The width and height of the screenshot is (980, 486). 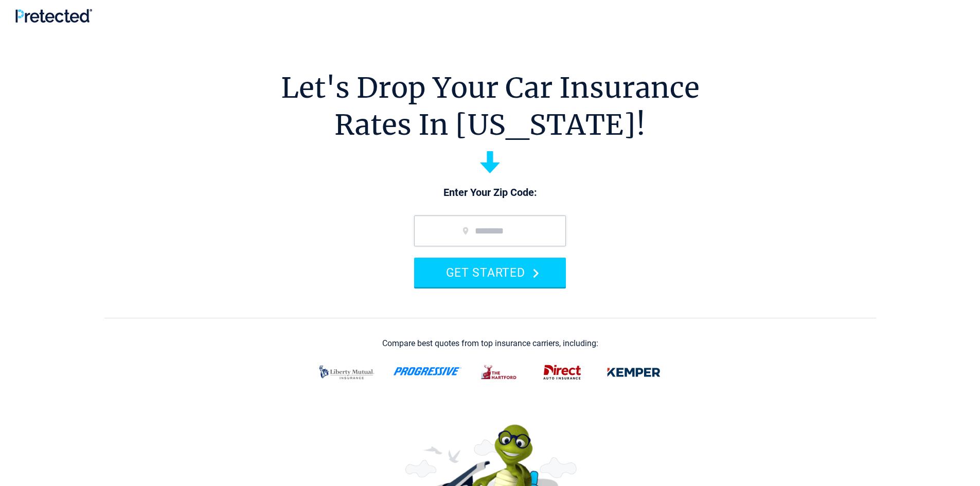 I want to click on button: GET STARTED, so click(x=490, y=272).